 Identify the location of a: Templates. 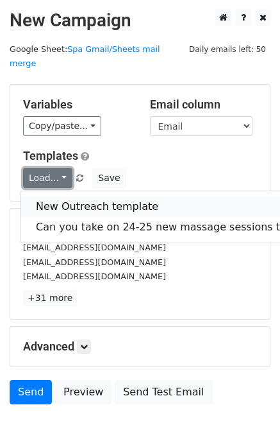
(51, 155).